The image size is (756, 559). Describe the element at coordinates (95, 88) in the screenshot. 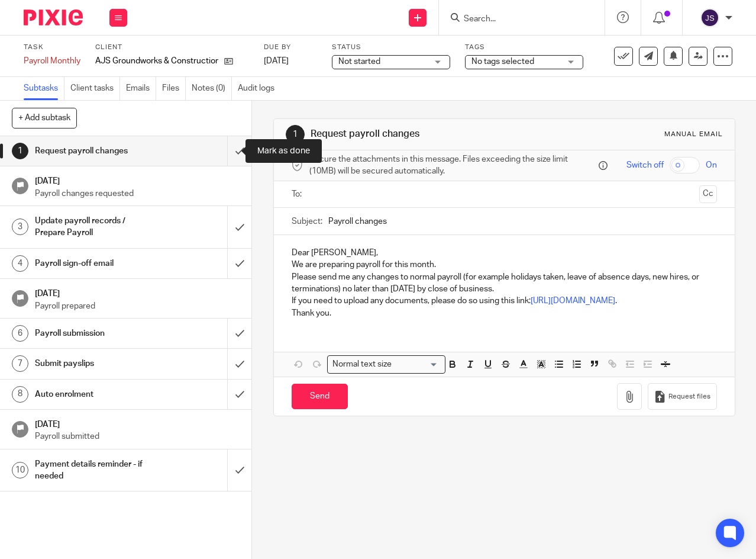

I see `a: Client tasks` at that location.